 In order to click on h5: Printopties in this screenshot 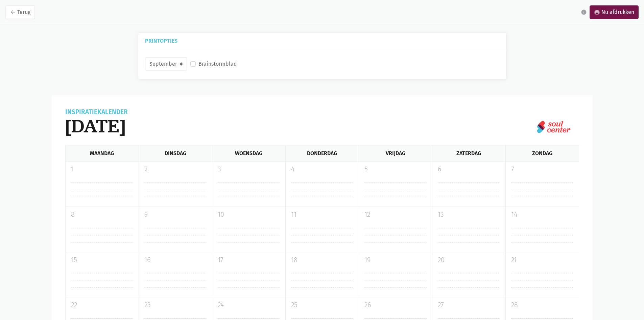, I will do `click(322, 40)`.